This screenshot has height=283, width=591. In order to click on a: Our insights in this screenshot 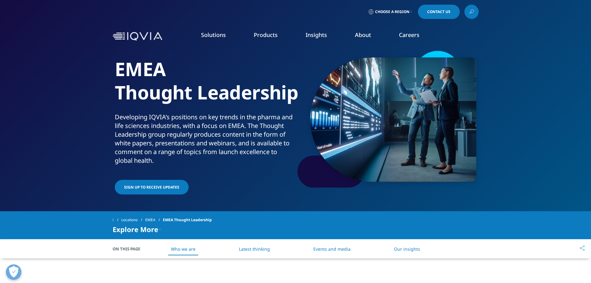, I will do `click(407, 249)`.